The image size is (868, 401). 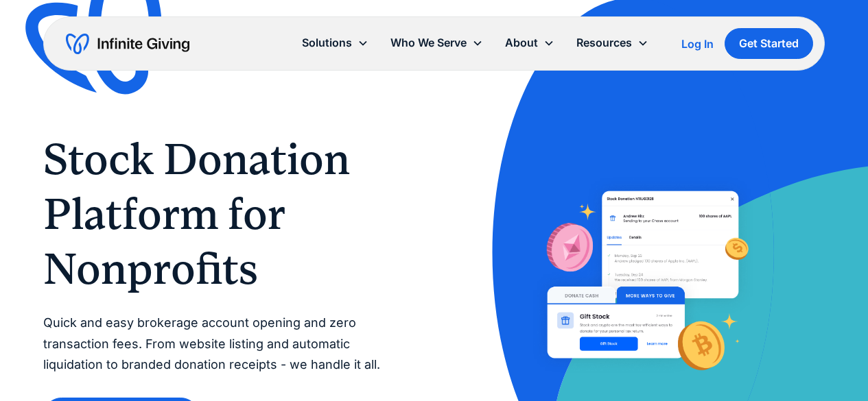 What do you see at coordinates (225, 214) in the screenshot?
I see `h1: Stock Donation Platform for Nonprofits` at bounding box center [225, 214].